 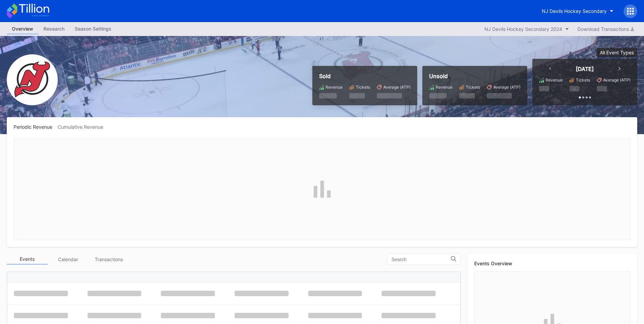 What do you see at coordinates (552, 263) in the screenshot?
I see `div: Events Overview` at bounding box center [552, 263].